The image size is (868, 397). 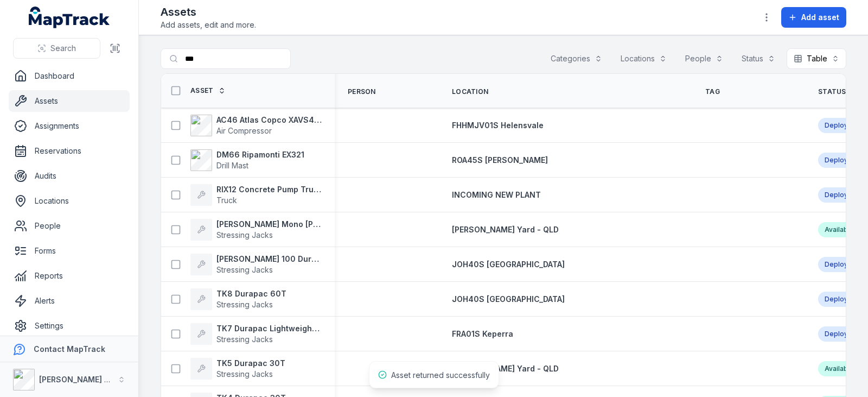 What do you see at coordinates (832, 92) in the screenshot?
I see `span: Status` at bounding box center [832, 92].